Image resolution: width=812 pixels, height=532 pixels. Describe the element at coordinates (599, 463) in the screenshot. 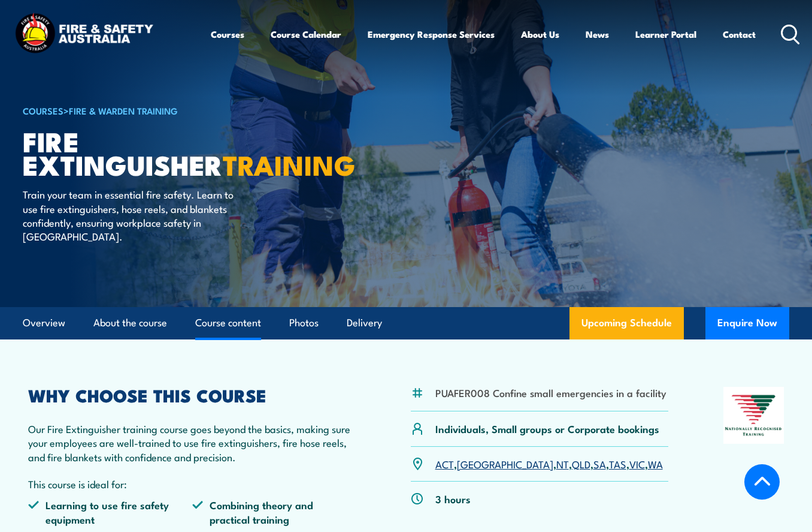

I see `a: SA` at that location.